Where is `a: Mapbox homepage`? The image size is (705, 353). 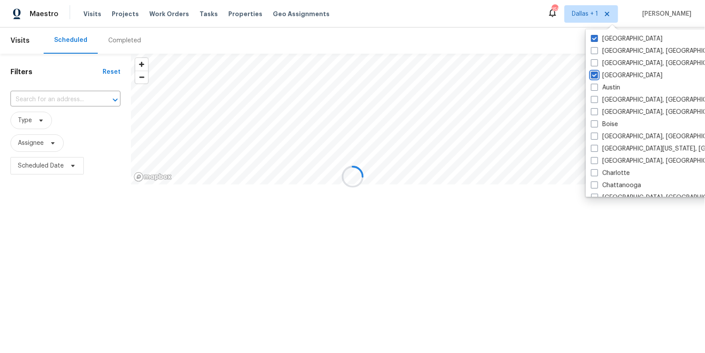
a: Mapbox homepage is located at coordinates (153, 177).